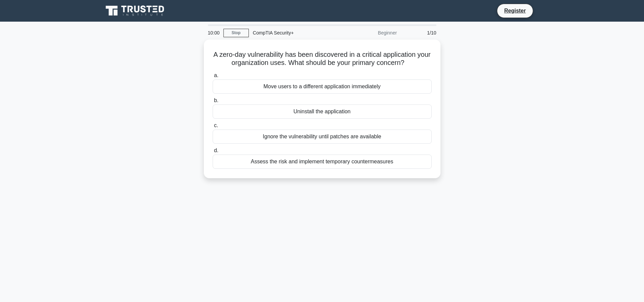 This screenshot has height=302, width=644. Describe the element at coordinates (322, 112) in the screenshot. I see `div: Uninstall the application` at that location.